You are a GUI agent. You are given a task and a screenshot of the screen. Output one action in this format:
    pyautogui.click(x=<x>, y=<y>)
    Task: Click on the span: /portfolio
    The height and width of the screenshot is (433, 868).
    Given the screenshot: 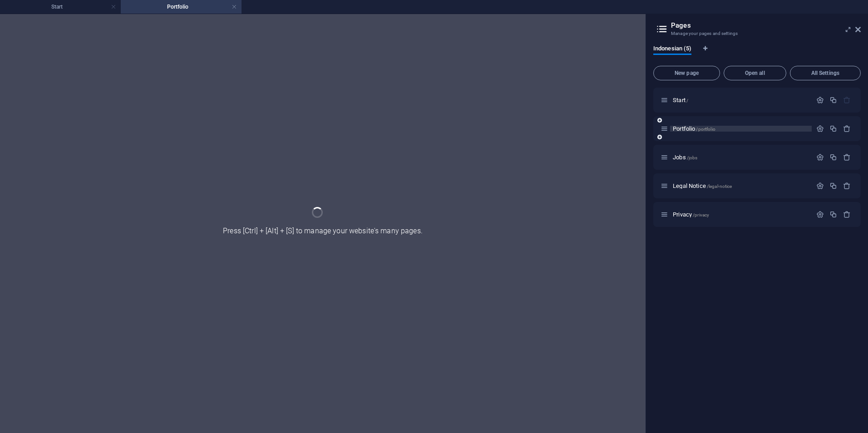 What is the action you would take?
    pyautogui.click(x=705, y=129)
    